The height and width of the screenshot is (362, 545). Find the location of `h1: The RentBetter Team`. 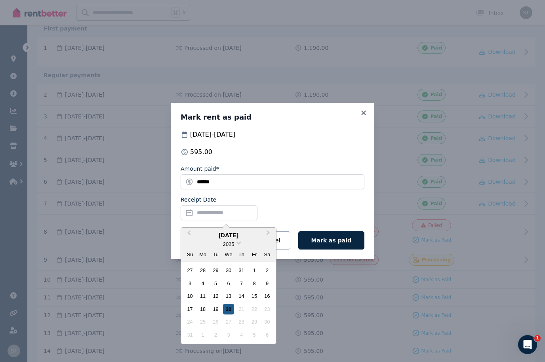

h1: The RentBetter Team is located at coordinates (71, 7).